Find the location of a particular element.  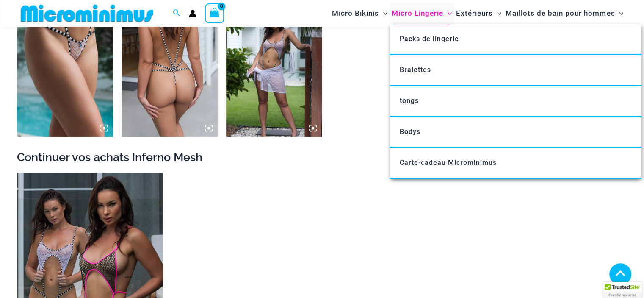

img: LOGO DE LA BOUTIQUE MM À PLAT is located at coordinates (87, 13).